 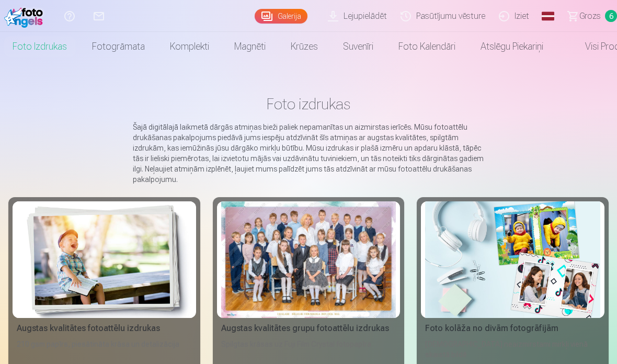 What do you see at coordinates (590, 16) in the screenshot?
I see `span: Grozs` at bounding box center [590, 16].